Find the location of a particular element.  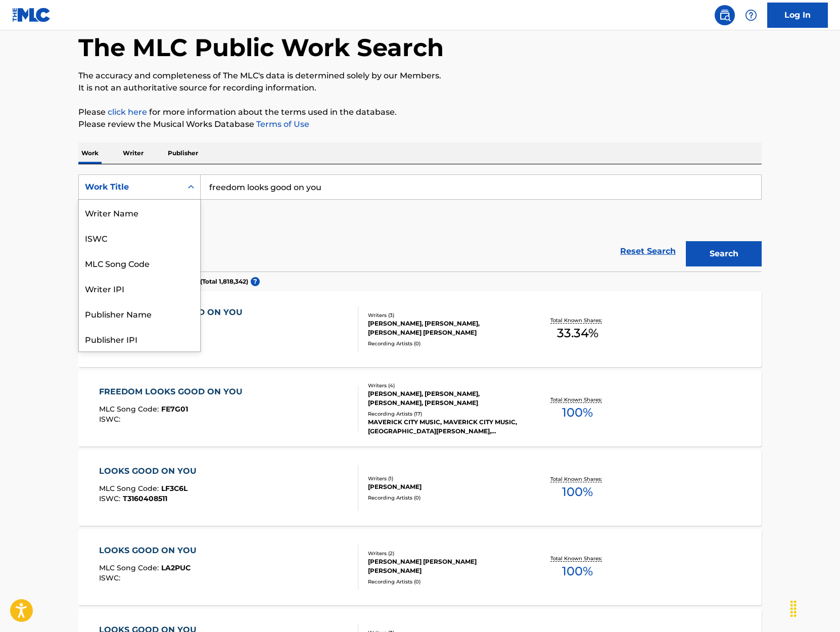

div: Work Title is located at coordinates (131, 187).